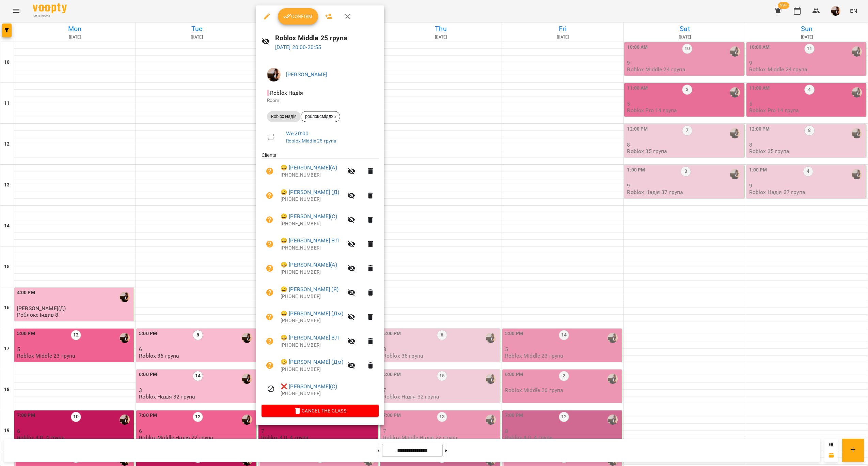 This screenshot has height=466, width=868. What do you see at coordinates (297, 134) in the screenshot?
I see `a: We , 20:00` at bounding box center [297, 134].